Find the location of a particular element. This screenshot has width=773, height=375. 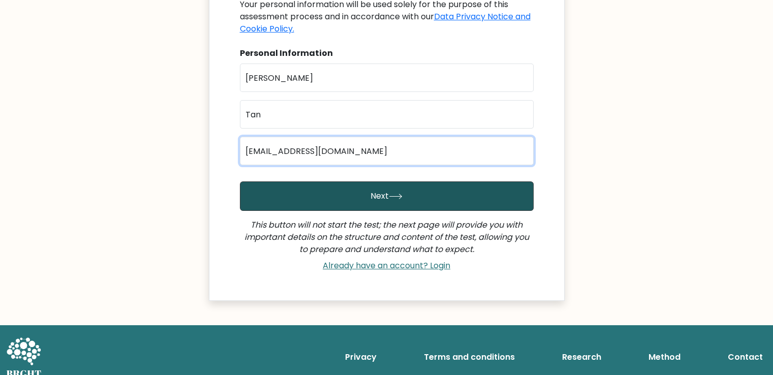

a: Research is located at coordinates (582, 357).